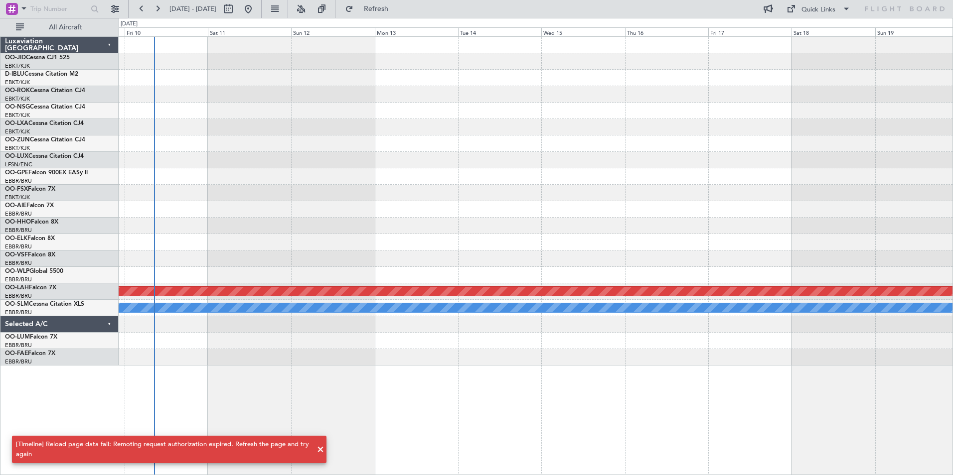 The image size is (953, 475). Describe the element at coordinates (29, 206) in the screenshot. I see `a: OO-AIEFalcon 7X` at that location.